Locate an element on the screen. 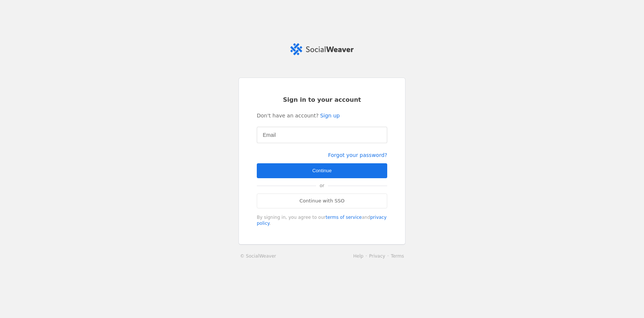 The image size is (644, 318). a: Sign up is located at coordinates (330, 116).